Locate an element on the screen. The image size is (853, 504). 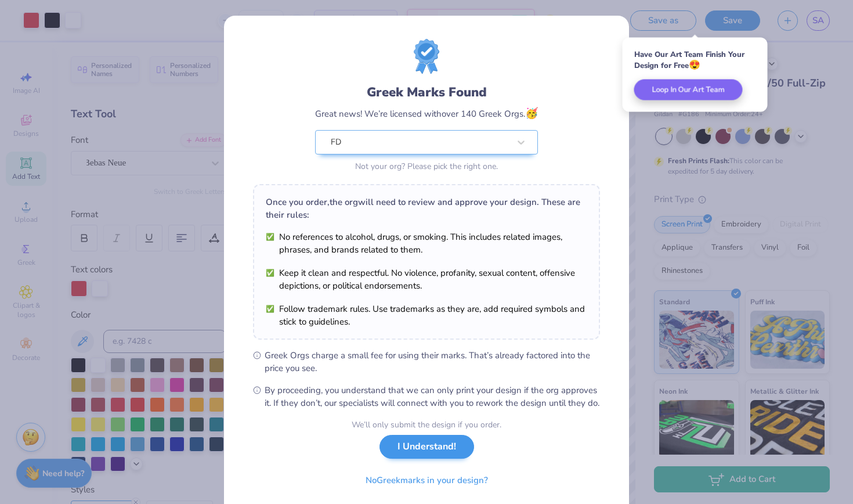
button: I Understand! is located at coordinates (427, 446).